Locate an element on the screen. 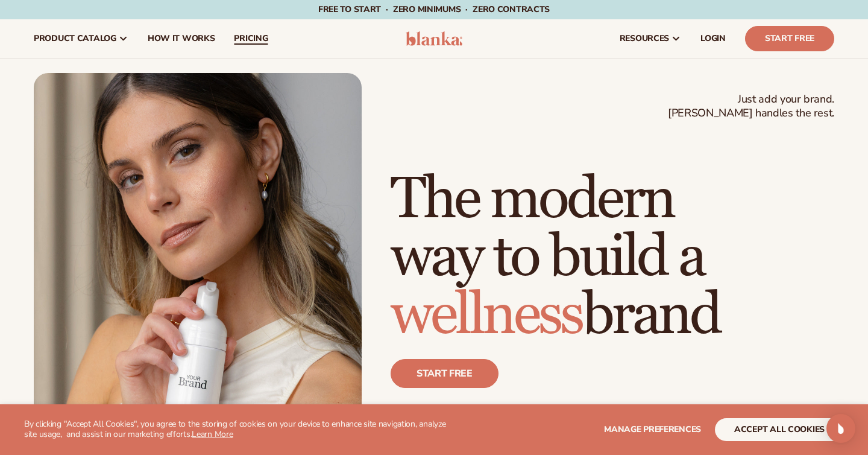 This screenshot has width=868, height=455. span: resources is located at coordinates (644, 39).